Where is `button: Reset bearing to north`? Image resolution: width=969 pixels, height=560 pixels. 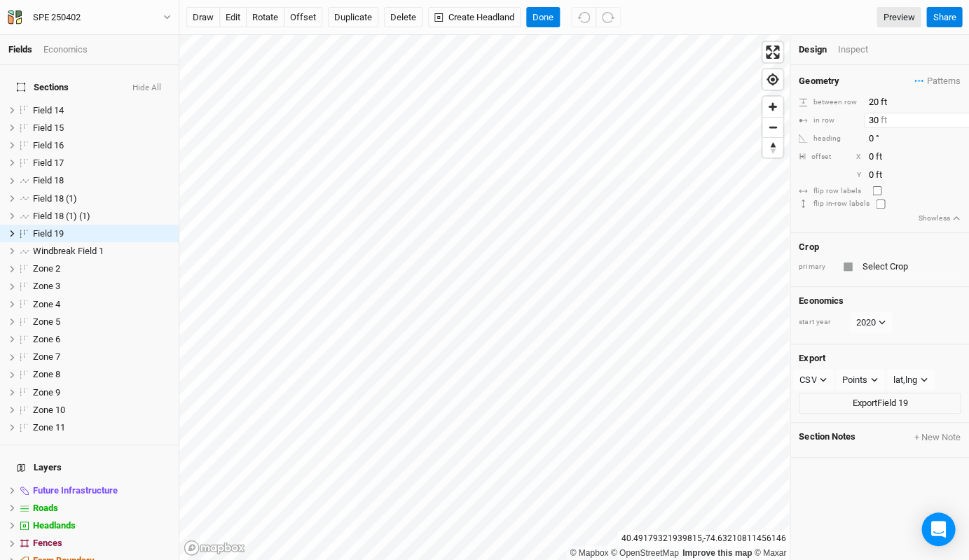
button: Reset bearing to north is located at coordinates (771, 147).